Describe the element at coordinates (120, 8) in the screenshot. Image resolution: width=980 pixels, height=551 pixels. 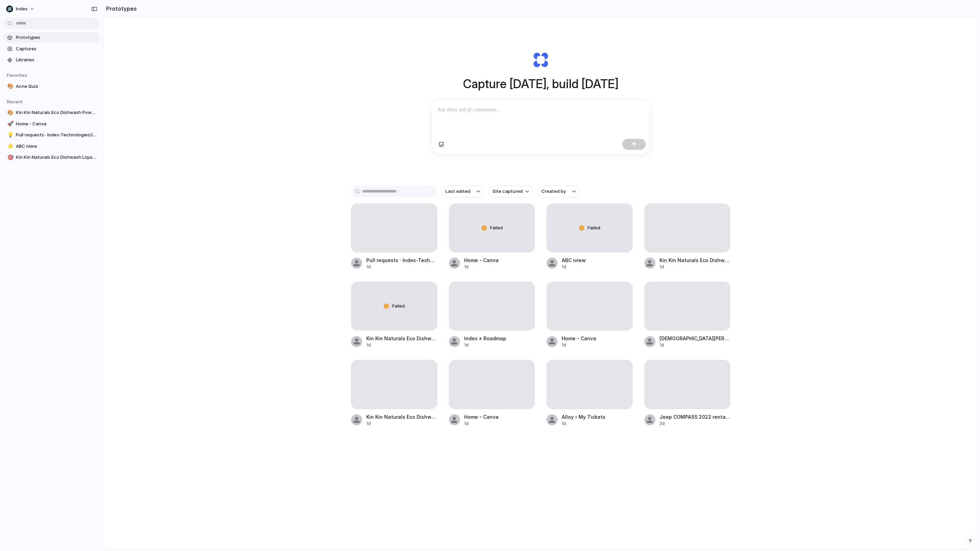
I see `h2: Prototypes` at that location.